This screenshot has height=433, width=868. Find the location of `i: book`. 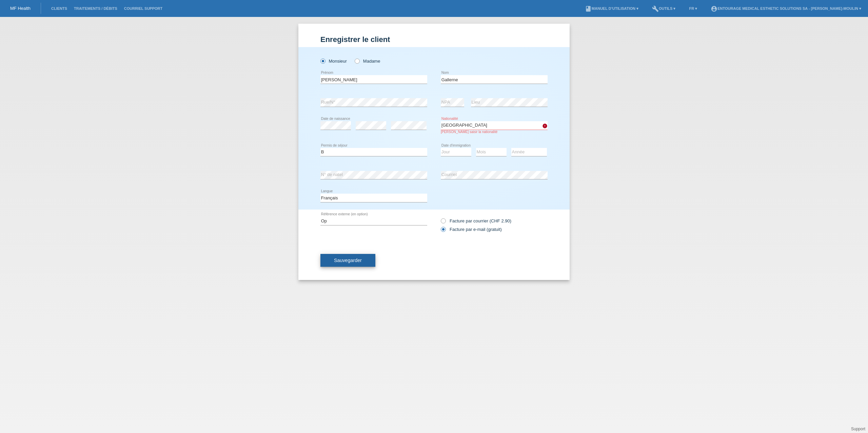

i: book is located at coordinates (588, 9).